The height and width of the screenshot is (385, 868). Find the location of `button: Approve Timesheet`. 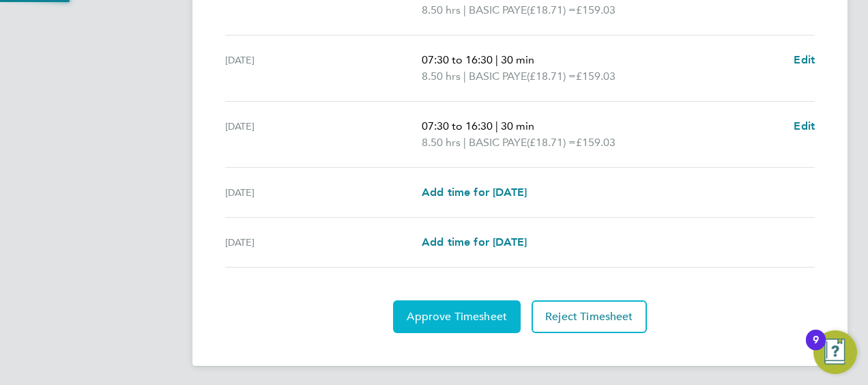

button: Approve Timesheet is located at coordinates (456, 317).